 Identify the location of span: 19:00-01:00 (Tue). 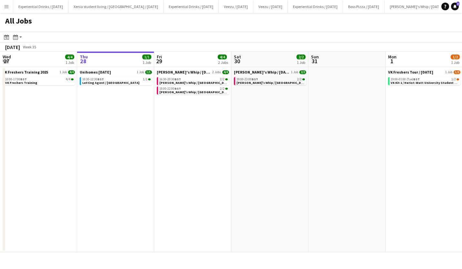
(406, 79).